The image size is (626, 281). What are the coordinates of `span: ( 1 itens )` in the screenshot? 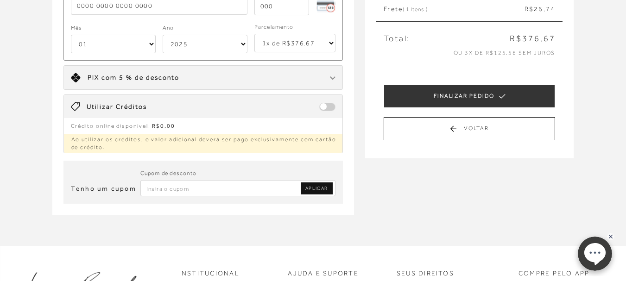 It's located at (415, 9).